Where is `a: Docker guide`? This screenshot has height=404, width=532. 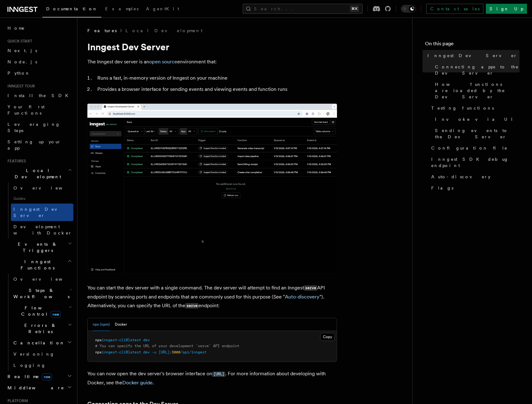
a: Docker guide is located at coordinates (137, 383).